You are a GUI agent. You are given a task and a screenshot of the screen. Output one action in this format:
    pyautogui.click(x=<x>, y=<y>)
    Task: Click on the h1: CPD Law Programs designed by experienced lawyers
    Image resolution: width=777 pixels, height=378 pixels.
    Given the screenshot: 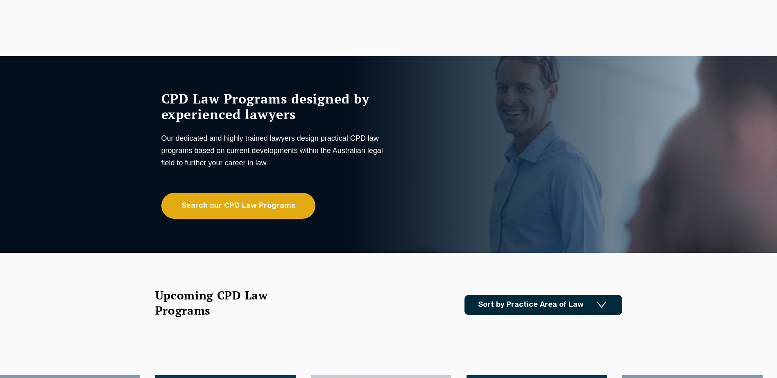 What is the action you would take?
    pyautogui.click(x=274, y=106)
    